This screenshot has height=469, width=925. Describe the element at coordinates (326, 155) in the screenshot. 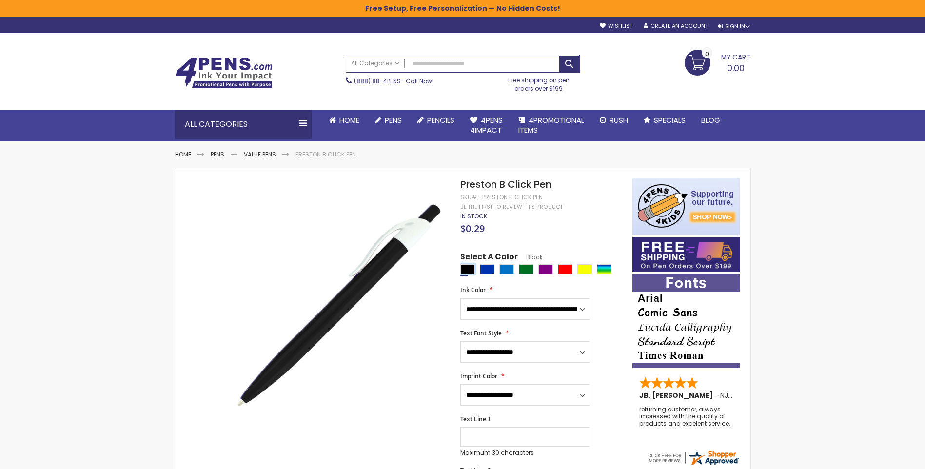

I see `li: Preston B Click Pen` at that location.